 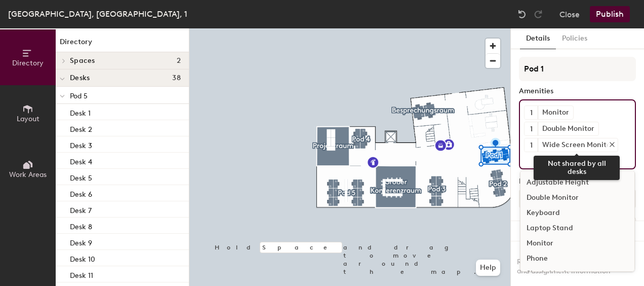 What do you see at coordinates (577, 258) in the screenshot?
I see `div: Phone` at bounding box center [577, 258].